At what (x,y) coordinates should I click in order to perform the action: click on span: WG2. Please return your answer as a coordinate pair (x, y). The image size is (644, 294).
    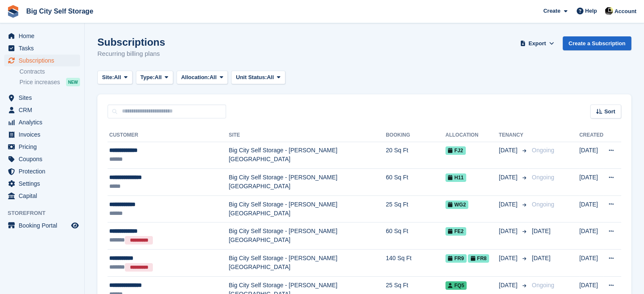
    Looking at the image, I should click on (457, 205).